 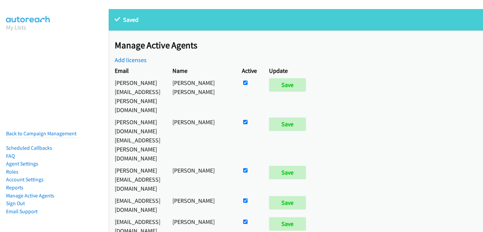 What do you see at coordinates (12, 171) in the screenshot?
I see `a: Roles` at bounding box center [12, 171].